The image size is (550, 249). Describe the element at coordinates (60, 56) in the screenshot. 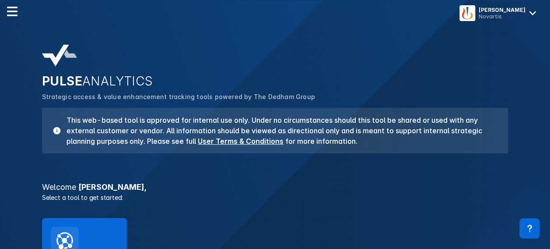

I see `img: pulse-analytics-logo` at that location.